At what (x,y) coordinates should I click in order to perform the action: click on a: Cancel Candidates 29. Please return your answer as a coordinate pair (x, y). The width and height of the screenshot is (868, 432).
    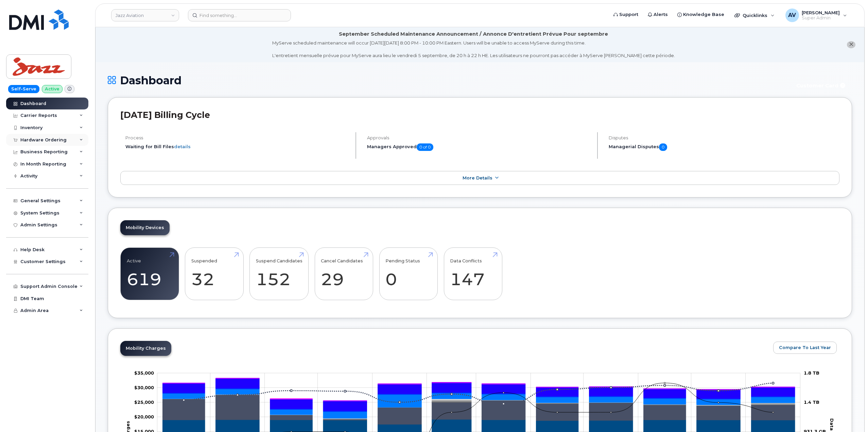
    Looking at the image, I should click on (343, 274).